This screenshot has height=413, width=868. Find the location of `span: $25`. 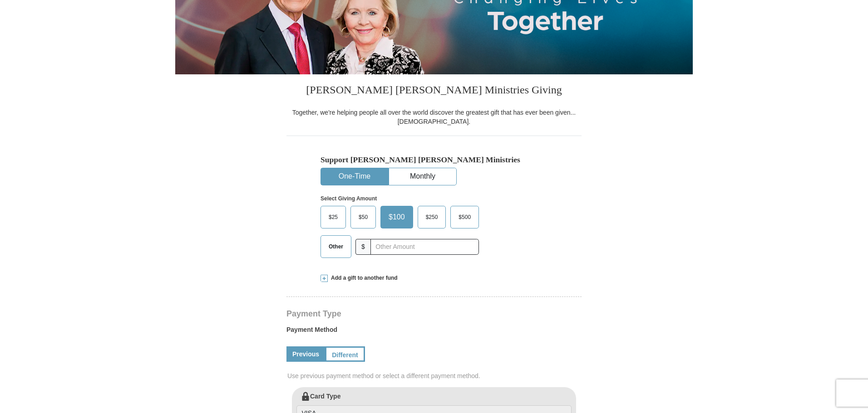

span: $25 is located at coordinates (334, 217).